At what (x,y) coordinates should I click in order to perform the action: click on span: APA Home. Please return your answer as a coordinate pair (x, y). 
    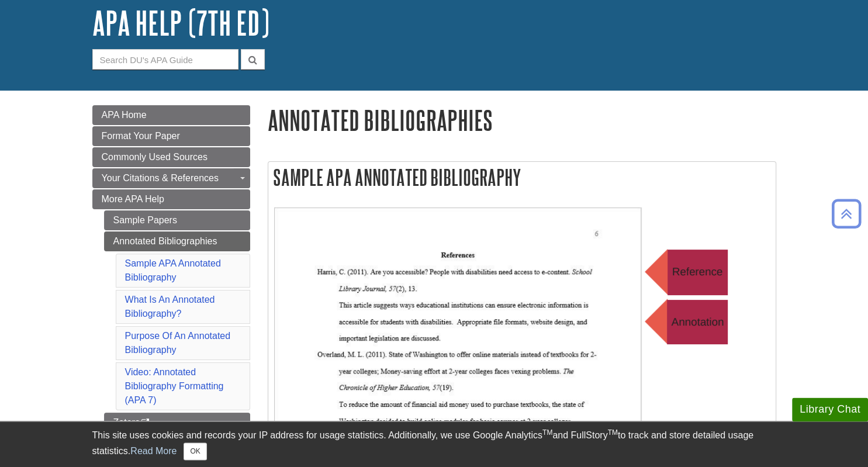
    Looking at the image, I should click on (124, 114).